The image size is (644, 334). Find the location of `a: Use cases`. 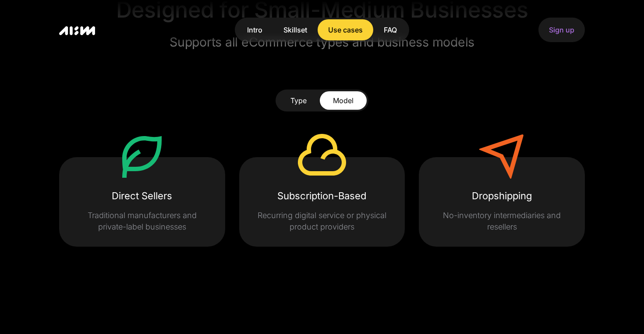

a: Use cases is located at coordinates (345, 30).